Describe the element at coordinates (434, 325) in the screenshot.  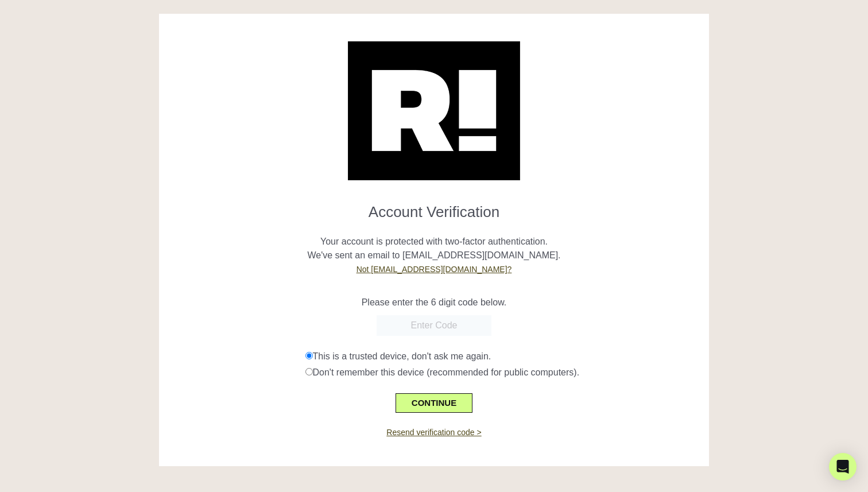
I see `input: Enter Code` at that location.